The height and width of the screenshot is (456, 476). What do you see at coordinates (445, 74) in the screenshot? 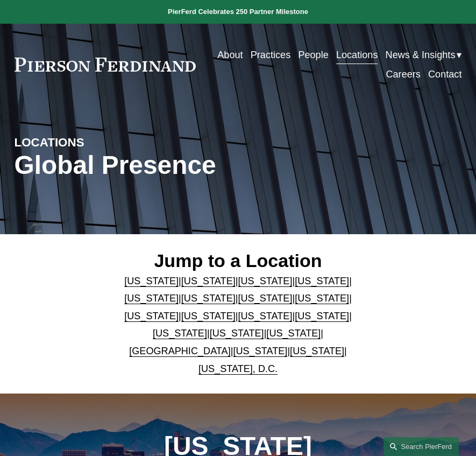
I see `a: Contact` at bounding box center [445, 74].